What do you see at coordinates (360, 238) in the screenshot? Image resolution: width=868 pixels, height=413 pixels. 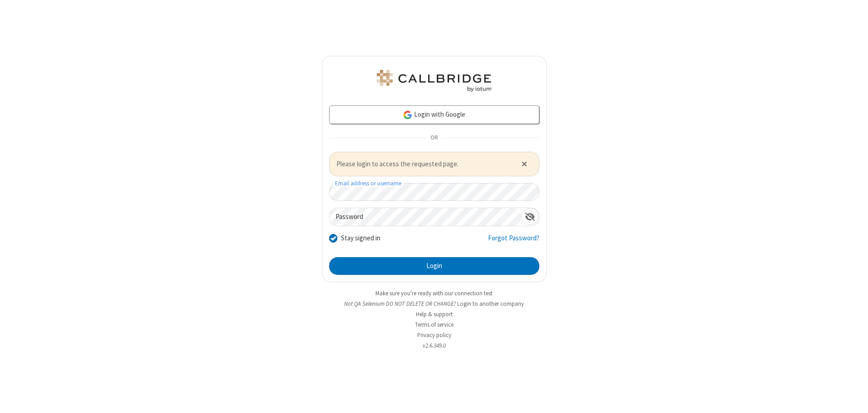 I see `label: Stay signed in` at bounding box center [360, 238].